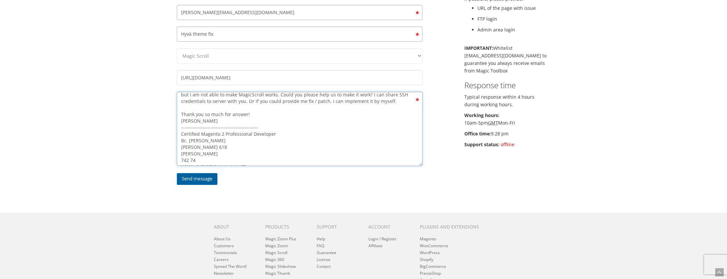  Describe the element at coordinates (327, 252) in the screenshot. I see `a: Guarantee` at that location.